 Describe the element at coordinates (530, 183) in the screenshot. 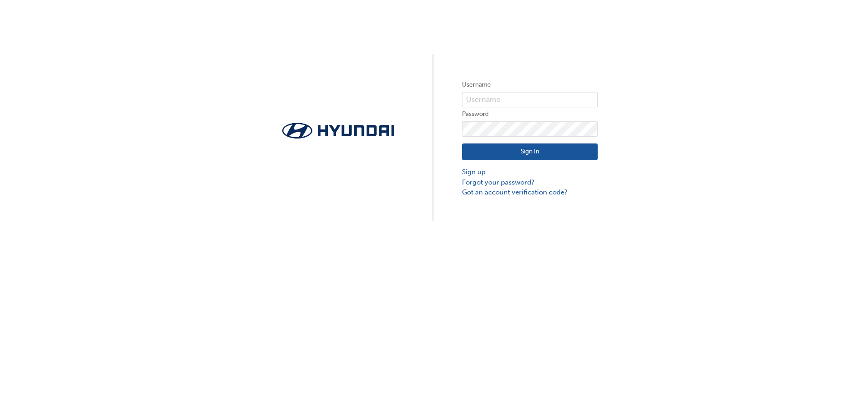

I see `a: Forgot your password?` at that location.